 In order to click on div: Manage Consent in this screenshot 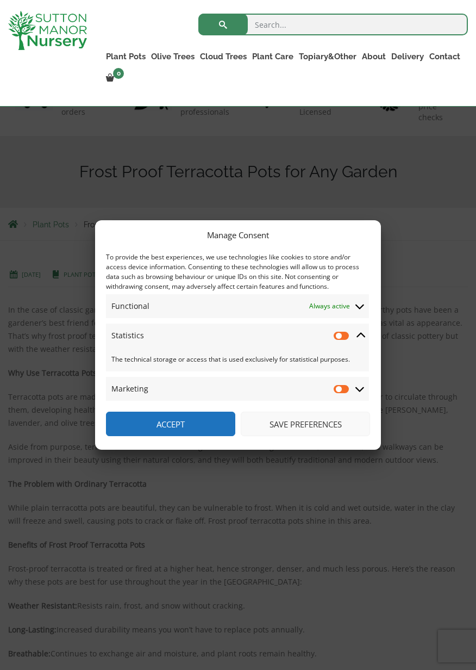, I will do `click(238, 235)`.